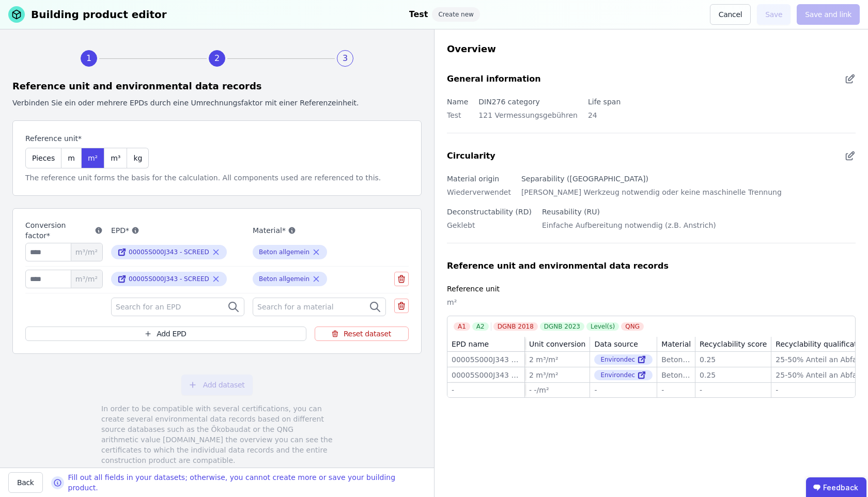  Describe the element at coordinates (166, 334) in the screenshot. I see `button: Add EPD` at that location.